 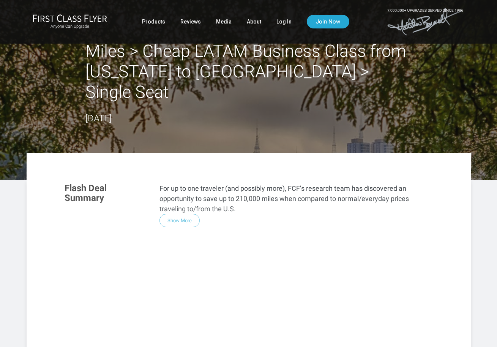 What do you see at coordinates (328, 22) in the screenshot?
I see `a: Join Now` at bounding box center [328, 22].